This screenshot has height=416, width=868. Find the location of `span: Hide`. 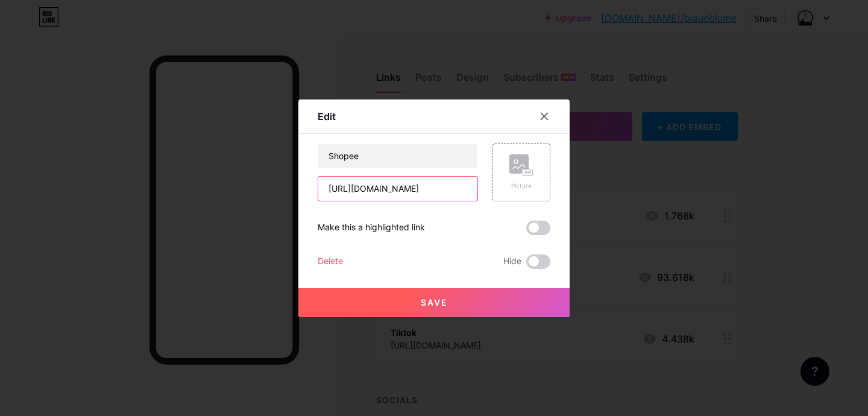

span: Hide is located at coordinates (512, 262).